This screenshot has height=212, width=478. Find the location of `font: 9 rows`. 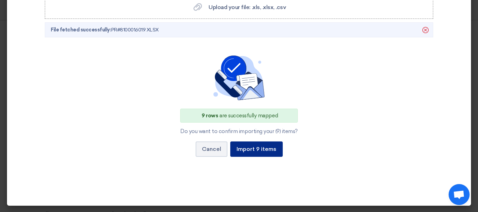

font: 9 rows is located at coordinates (210, 116).